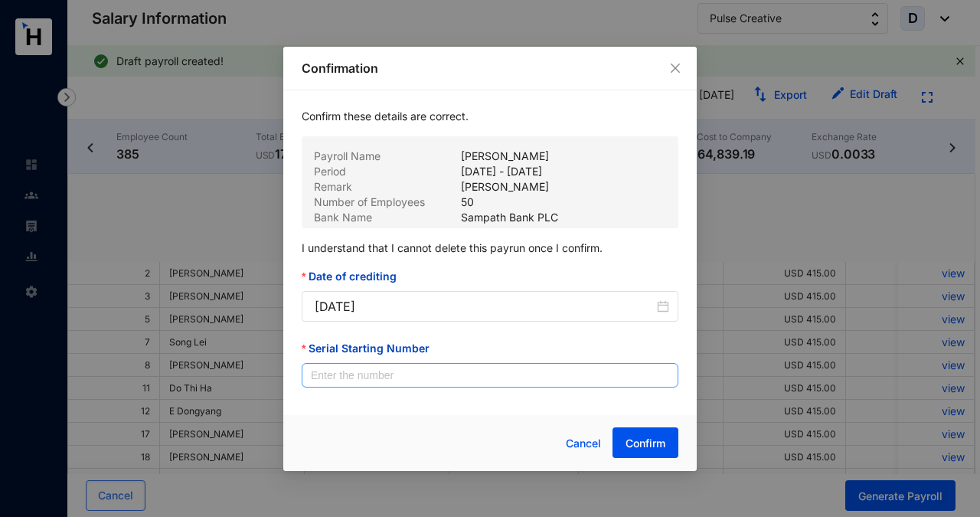 Image resolution: width=980 pixels, height=517 pixels. What do you see at coordinates (371, 349) in the screenshot?
I see `label: Serial Starting Number` at bounding box center [371, 349].